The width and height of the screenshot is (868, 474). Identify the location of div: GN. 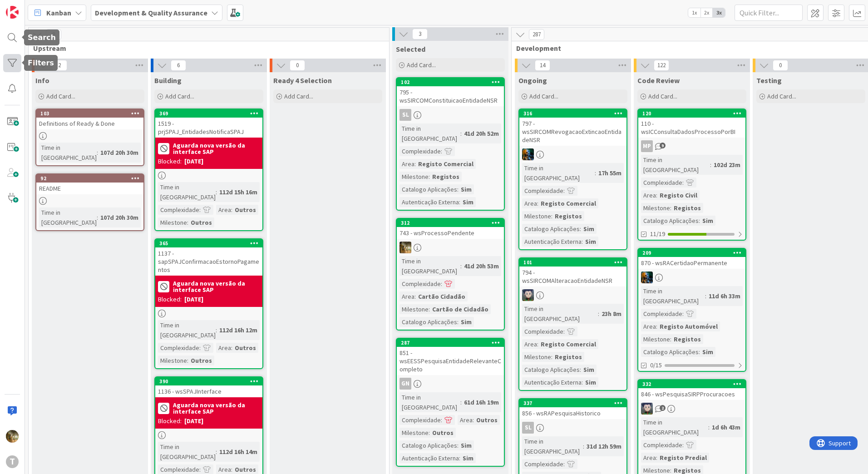
(451, 383).